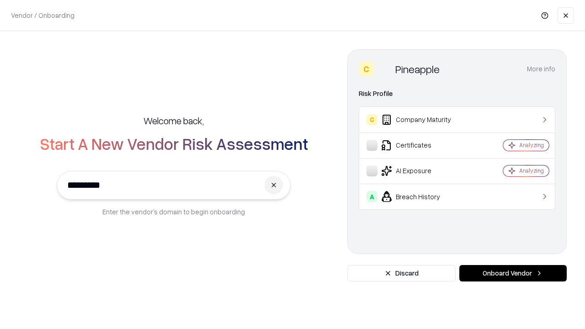 Image resolution: width=585 pixels, height=329 pixels. What do you see at coordinates (421, 145) in the screenshot?
I see `div: Certificates` at bounding box center [421, 145].